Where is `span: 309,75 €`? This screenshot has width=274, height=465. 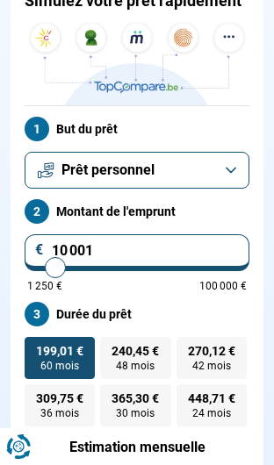
span: 309,75 € is located at coordinates (60, 398).